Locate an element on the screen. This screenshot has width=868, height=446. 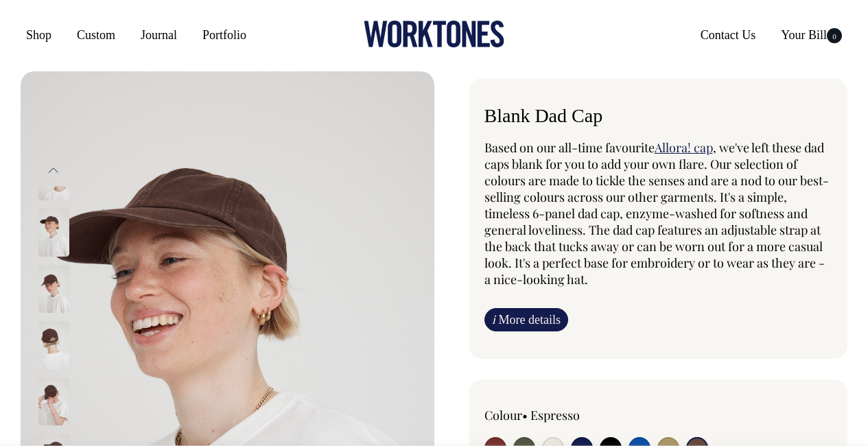
button: Previous is located at coordinates (54, 170).